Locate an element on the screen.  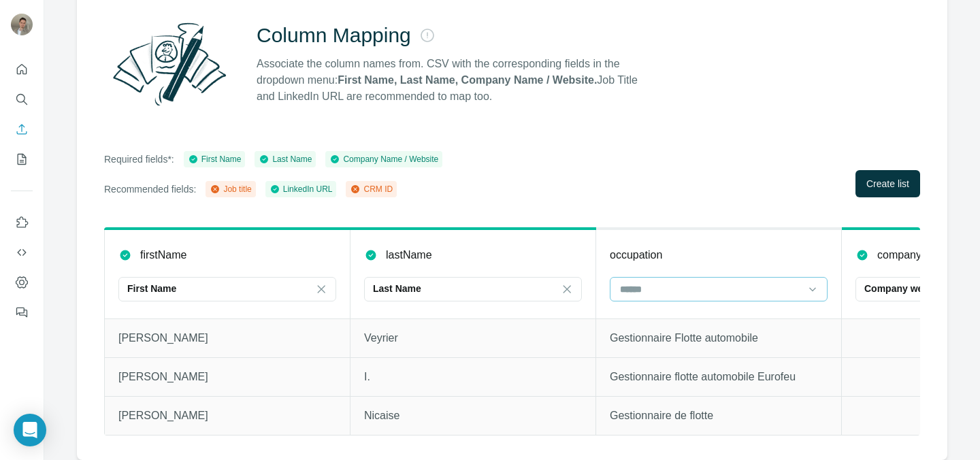
p: companyDomain is located at coordinates (918, 256).